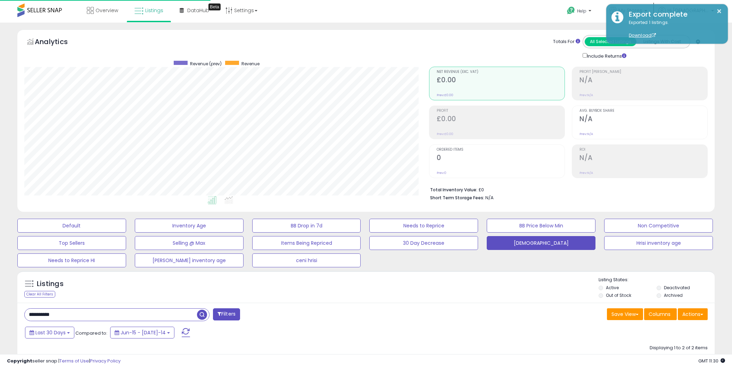 The height and width of the screenshot is (368, 732). What do you see at coordinates (501, 72) in the screenshot?
I see `span: Net Revenue (Exc. VAT)` at bounding box center [501, 72].